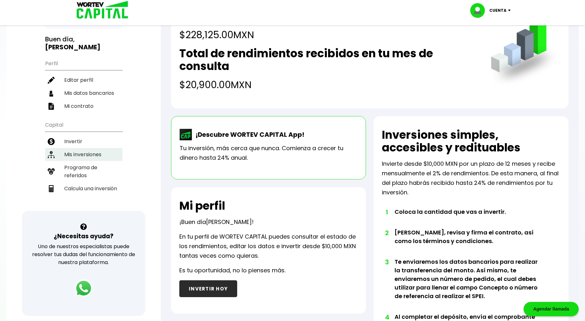 The height and width of the screenshot is (321, 585). What do you see at coordinates (480, 10) in the screenshot?
I see `img: profile-image` at bounding box center [480, 10].